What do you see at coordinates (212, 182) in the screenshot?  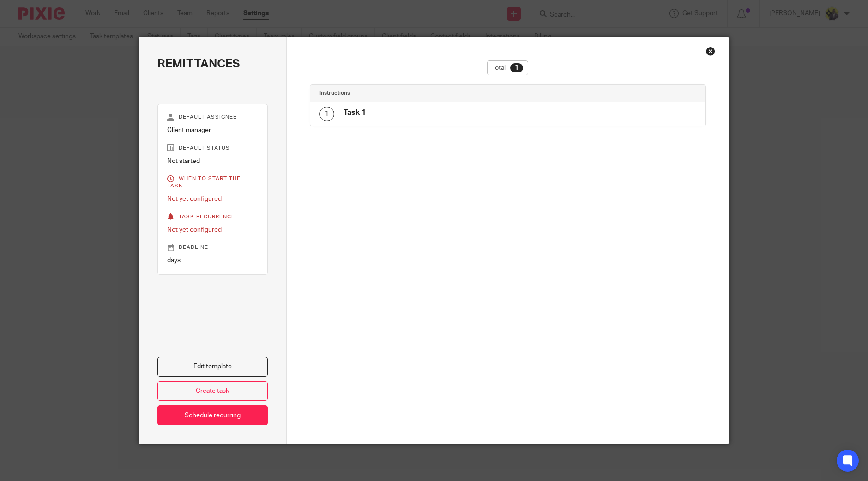 I see `p: When to start the task` at bounding box center [212, 182].